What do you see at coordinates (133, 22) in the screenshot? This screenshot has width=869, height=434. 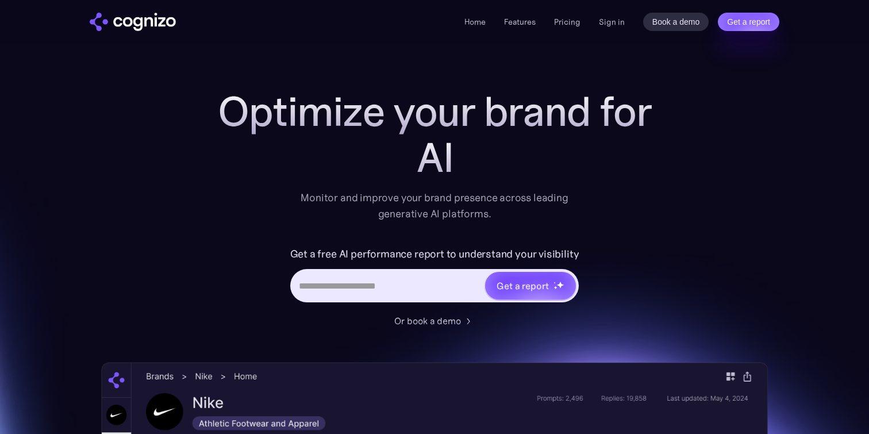 I see `a: home` at bounding box center [133, 22].